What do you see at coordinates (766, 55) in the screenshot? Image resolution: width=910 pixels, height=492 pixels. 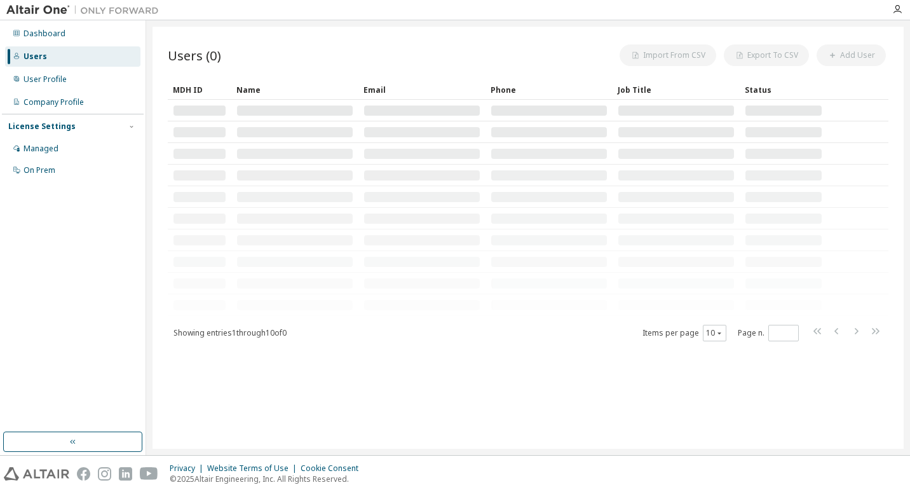 I see `button: Export To CSV` at bounding box center [766, 55].